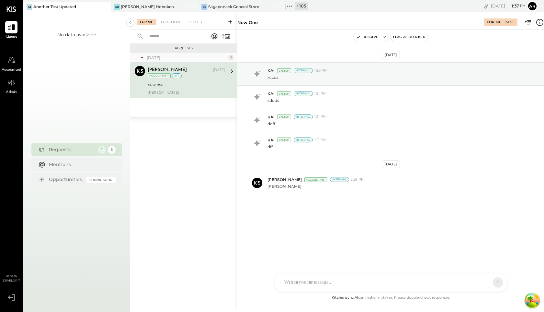  What do you see at coordinates (273, 77) in the screenshot?
I see `p: xccds` at bounding box center [273, 77].